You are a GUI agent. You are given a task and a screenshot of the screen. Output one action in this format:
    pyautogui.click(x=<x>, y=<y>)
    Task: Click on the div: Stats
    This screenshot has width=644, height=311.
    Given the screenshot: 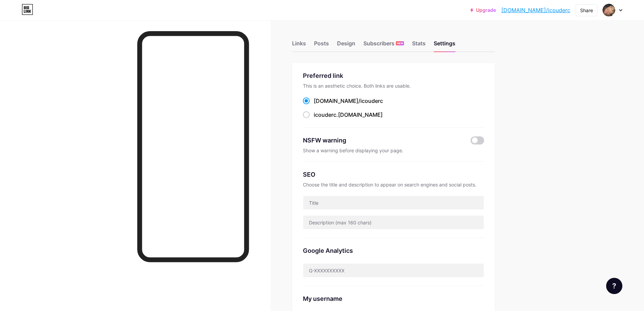 What is the action you would take?
    pyautogui.click(x=419, y=45)
    